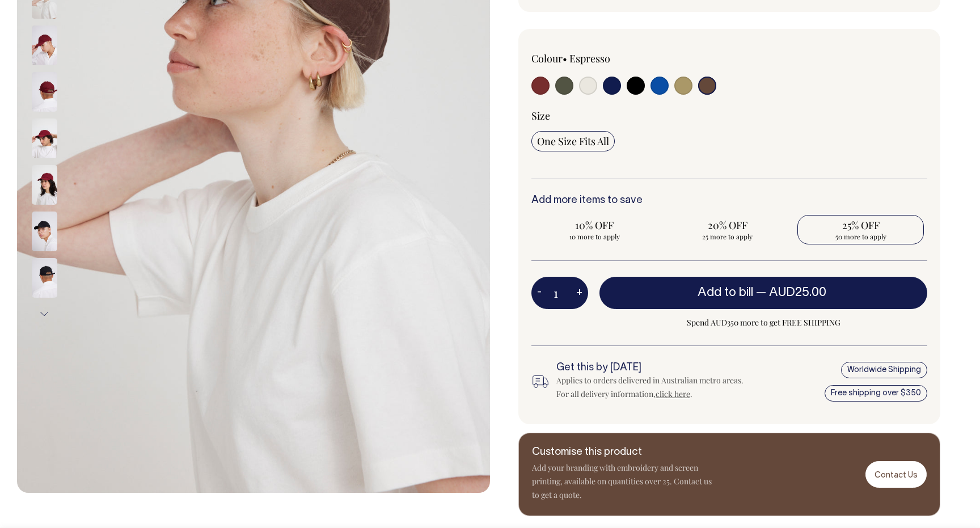 This screenshot has width=980, height=528. I want to click on span: Spend AUD350 more to get FREE SHIPPING, so click(763, 323).